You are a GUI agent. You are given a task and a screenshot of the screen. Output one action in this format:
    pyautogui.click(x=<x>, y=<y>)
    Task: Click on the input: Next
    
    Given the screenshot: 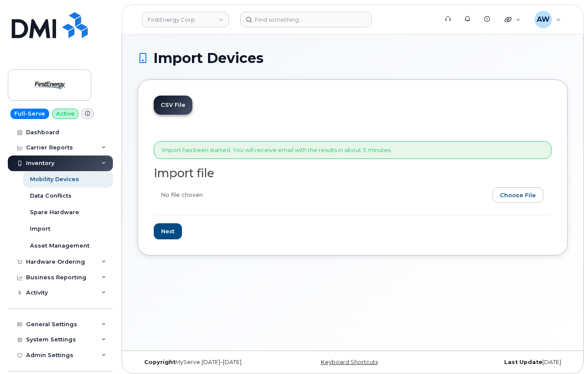 What is the action you would take?
    pyautogui.click(x=168, y=231)
    